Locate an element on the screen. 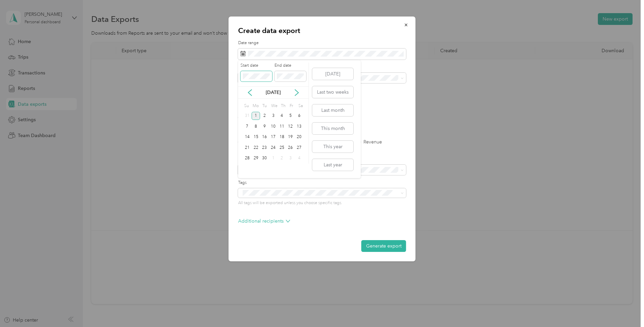  div: 22 is located at coordinates (256, 148).